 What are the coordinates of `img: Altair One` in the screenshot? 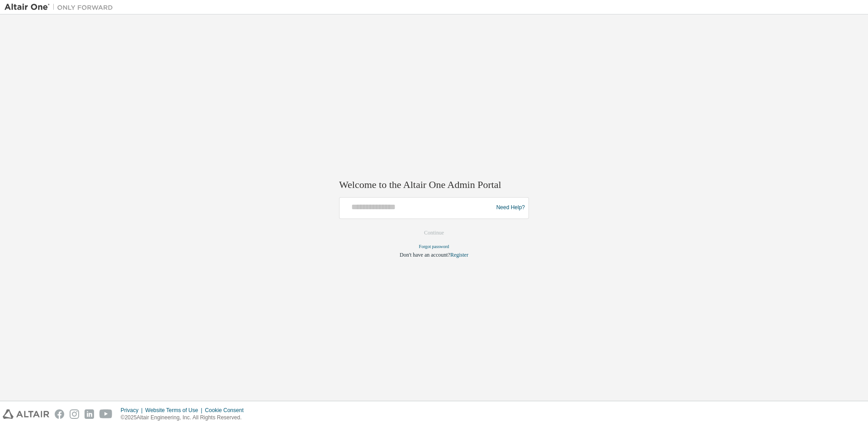 It's located at (61, 7).